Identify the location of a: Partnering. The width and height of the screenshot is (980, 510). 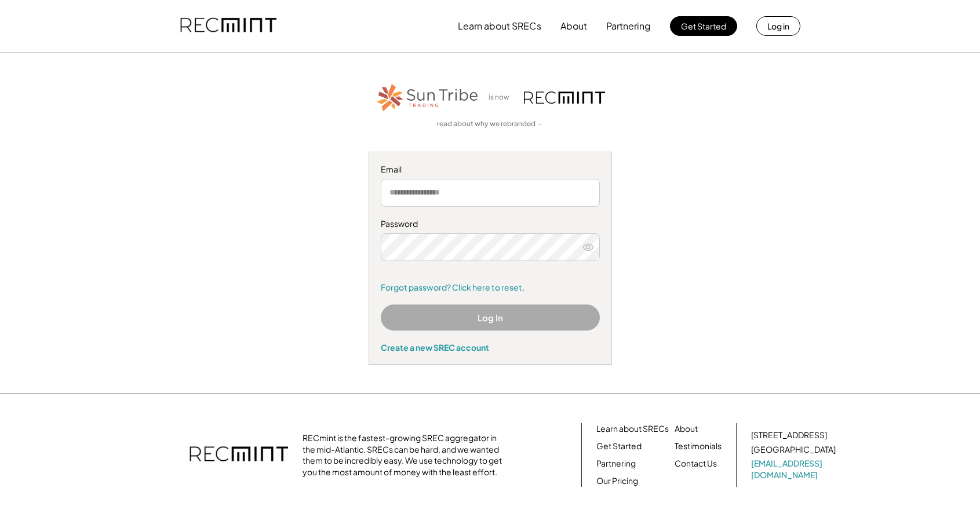
(616, 464).